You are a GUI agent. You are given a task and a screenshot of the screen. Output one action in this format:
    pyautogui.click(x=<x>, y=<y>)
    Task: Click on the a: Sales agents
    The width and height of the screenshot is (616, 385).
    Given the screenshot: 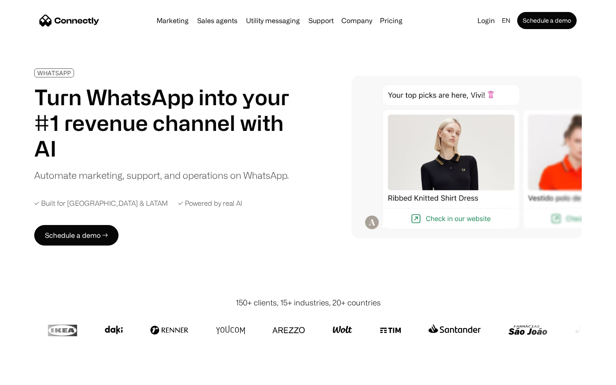 What is the action you would take?
    pyautogui.click(x=217, y=21)
    